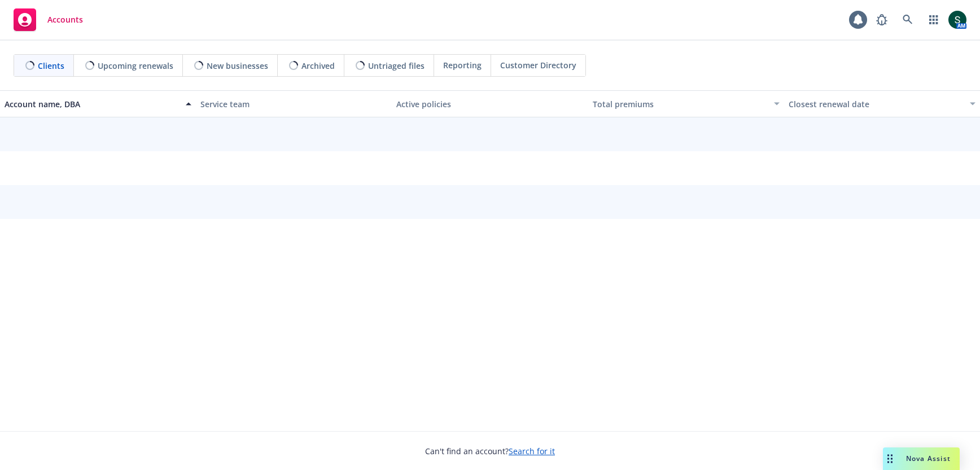  Describe the element at coordinates (92, 104) in the screenshot. I see `div: Account name, DBA` at that location.